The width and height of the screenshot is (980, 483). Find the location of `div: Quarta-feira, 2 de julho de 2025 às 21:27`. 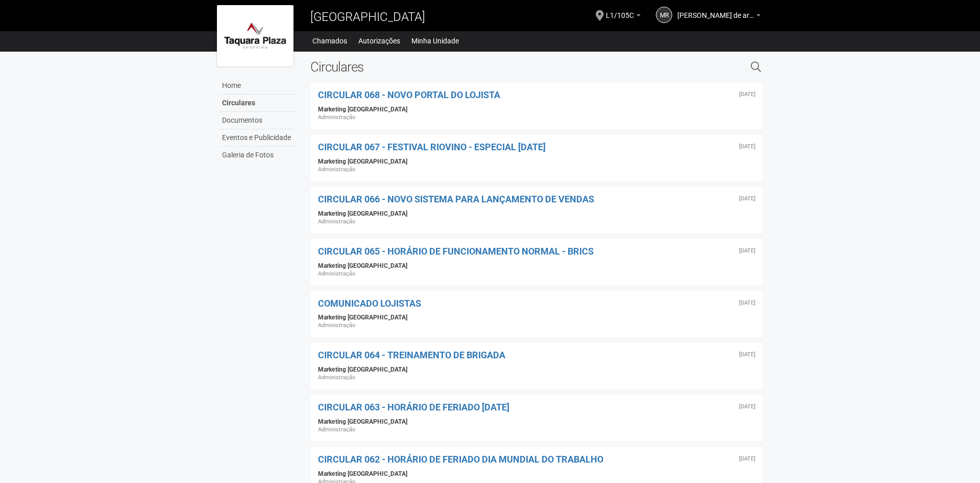

div: Quarta-feira, 2 de julho de 2025 às 21:27 is located at coordinates (747, 251).